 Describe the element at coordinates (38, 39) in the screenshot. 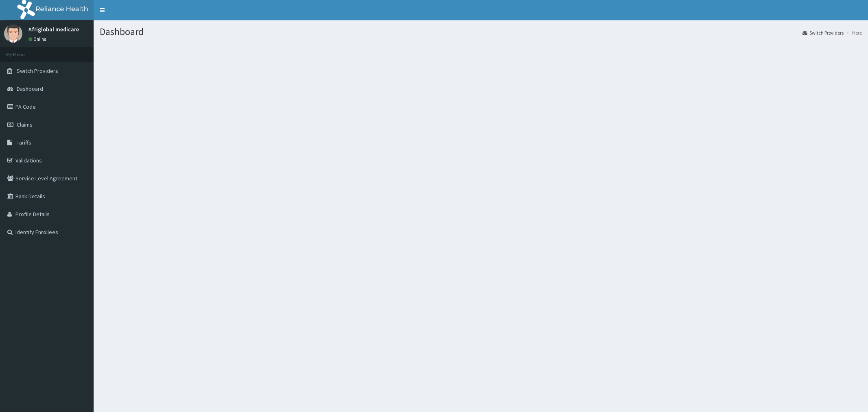

I see `a: Online` at that location.